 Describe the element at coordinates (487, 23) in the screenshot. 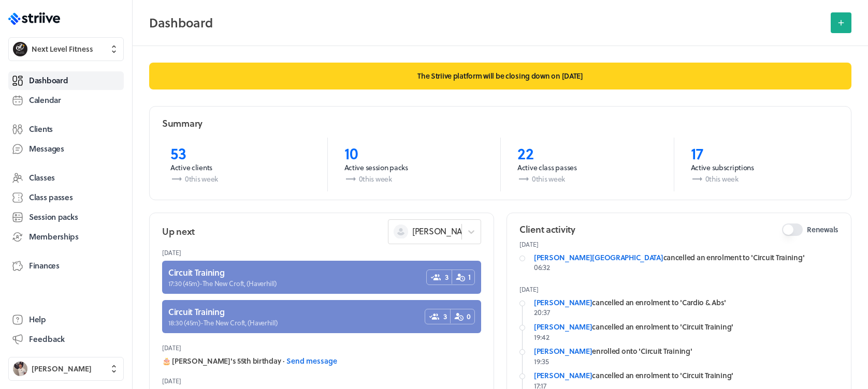

I see `h2: Dashboard` at that location.